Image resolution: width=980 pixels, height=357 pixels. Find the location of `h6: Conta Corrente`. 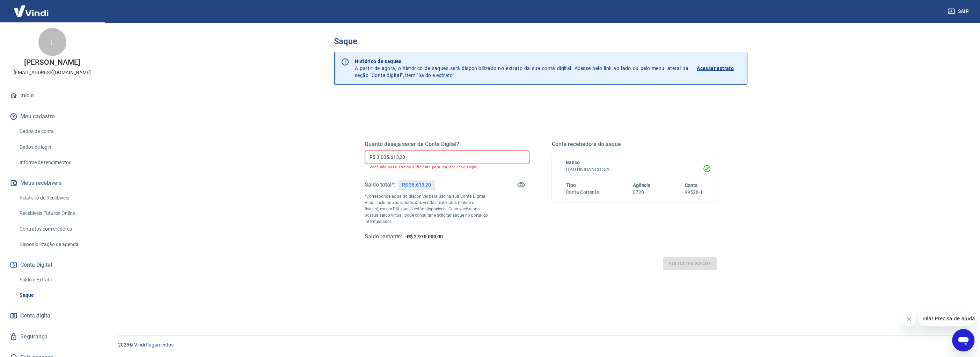

h6: Conta Corrente is located at coordinates (582, 192).